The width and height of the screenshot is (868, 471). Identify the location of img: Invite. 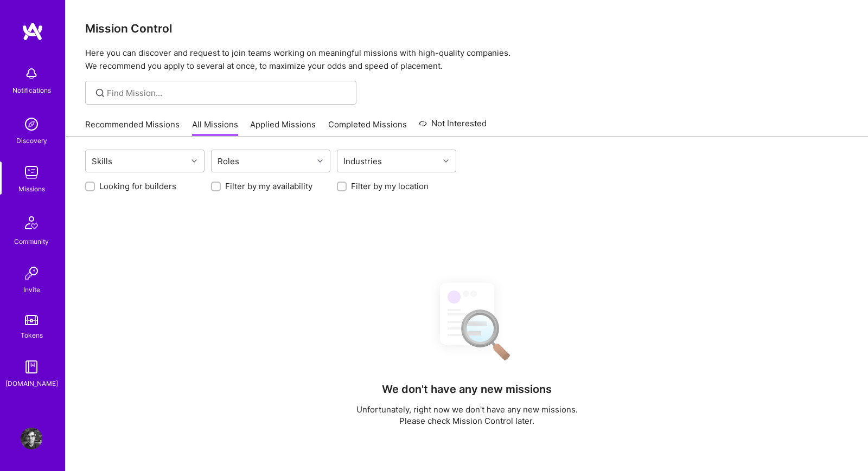
(31, 273).